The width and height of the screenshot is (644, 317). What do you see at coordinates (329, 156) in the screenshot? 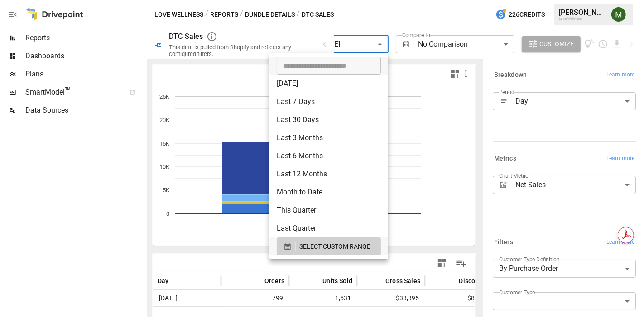
I see `li: Last 6 Months` at bounding box center [329, 156].